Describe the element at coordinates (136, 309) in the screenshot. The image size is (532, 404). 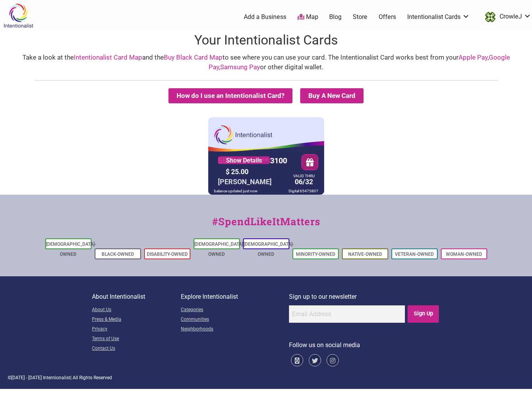
I see `a: About Us` at that location.